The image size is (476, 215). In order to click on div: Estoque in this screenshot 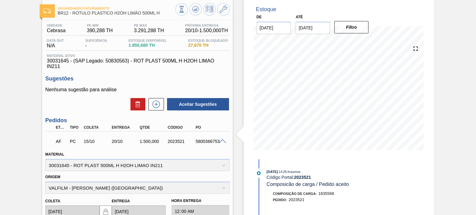, I will do `click(266, 9)`.